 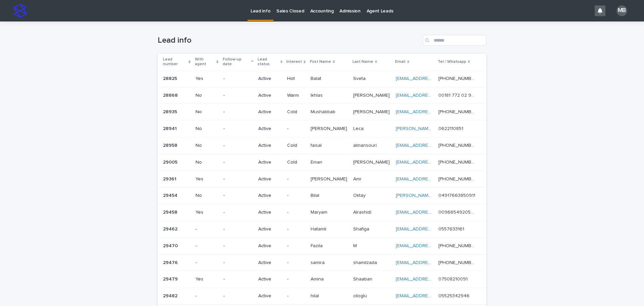 What do you see at coordinates (366, 262) in the screenshot?
I see `p: shamilzada` at bounding box center [366, 262].